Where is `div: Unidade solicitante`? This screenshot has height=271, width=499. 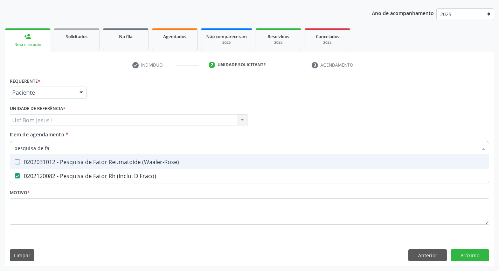
div: Unidade solicitante is located at coordinates (242, 65).